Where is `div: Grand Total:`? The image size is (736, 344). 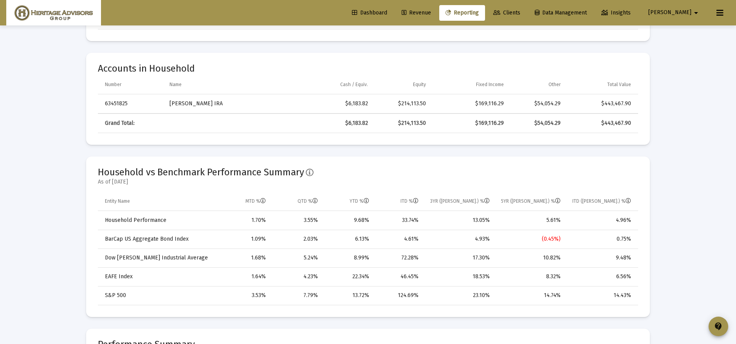 div: Grand Total: is located at coordinates (132, 123).